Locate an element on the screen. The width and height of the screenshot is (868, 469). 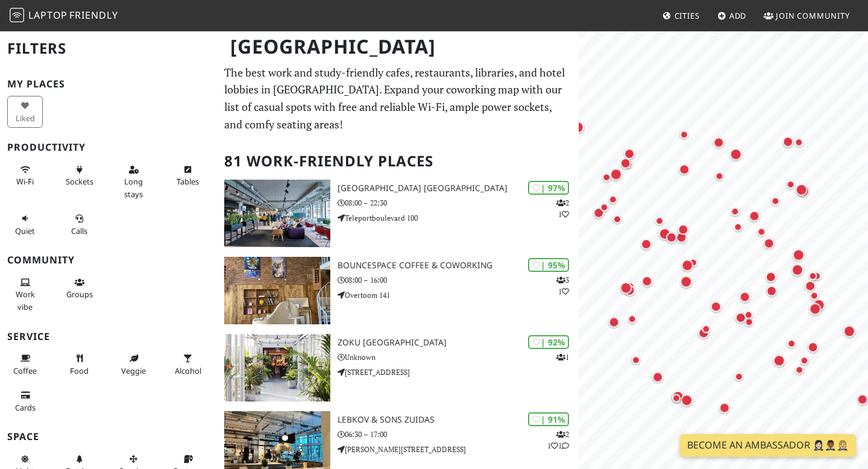
h3: Productivity is located at coordinates (109, 147).